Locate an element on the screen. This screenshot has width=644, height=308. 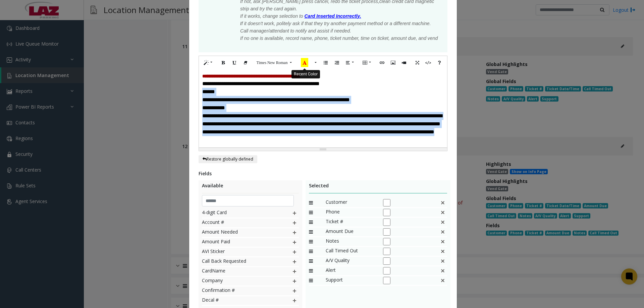
span: Times New Roman is located at coordinates (272, 62).